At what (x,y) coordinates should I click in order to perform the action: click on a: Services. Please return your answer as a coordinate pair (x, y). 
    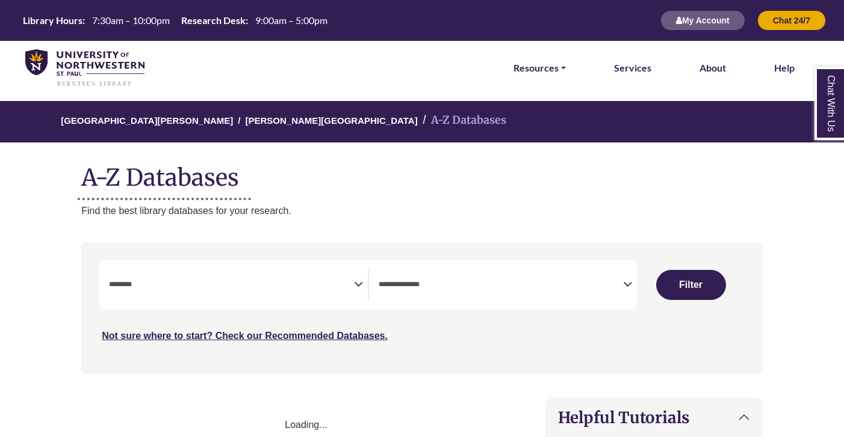
    Looking at the image, I should click on (632, 68).